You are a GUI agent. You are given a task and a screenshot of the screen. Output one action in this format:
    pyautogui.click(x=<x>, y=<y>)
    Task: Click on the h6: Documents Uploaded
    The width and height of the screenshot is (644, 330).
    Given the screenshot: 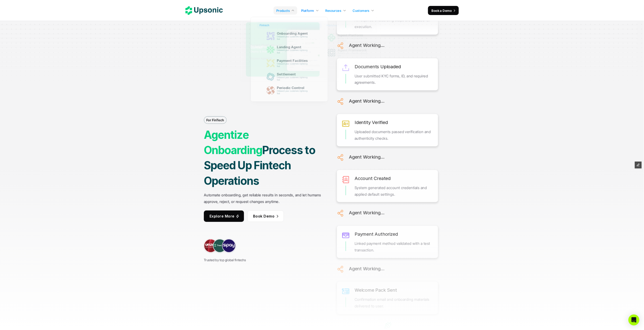 What is the action you would take?
    pyautogui.click(x=378, y=287)
    